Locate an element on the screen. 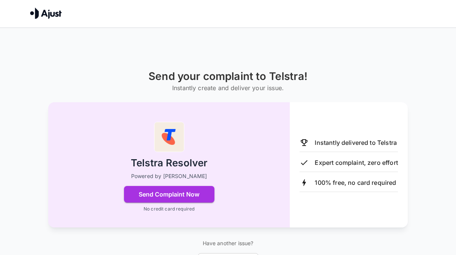 This screenshot has height=255, width=456. h6: Instantly create and deliver your issue. is located at coordinates (228, 88).